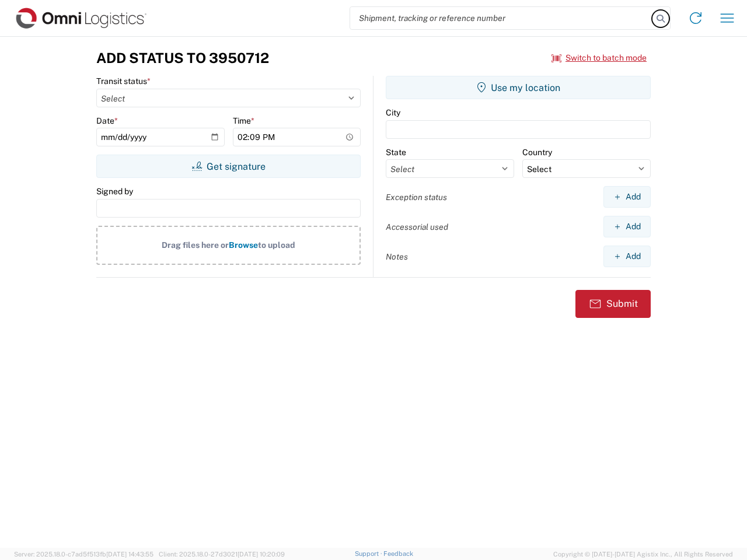 This screenshot has height=560, width=747. Describe the element at coordinates (397, 257) in the screenshot. I see `label: Notes` at that location.